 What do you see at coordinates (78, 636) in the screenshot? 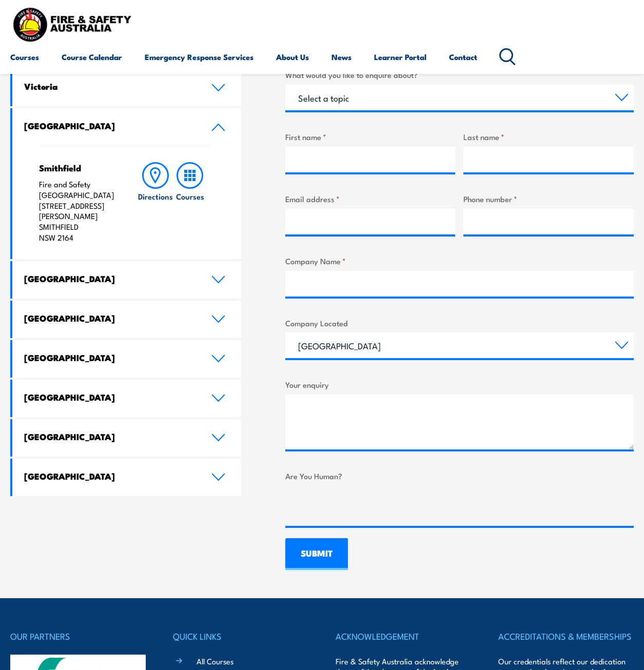
I see `h4: OUR PARTNERS` at bounding box center [78, 636].